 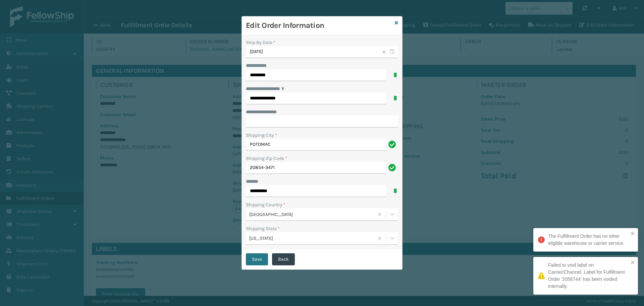 I want to click on div: The Fulfillment Order has no other eligible warehouse or carrier service., so click(x=588, y=240).